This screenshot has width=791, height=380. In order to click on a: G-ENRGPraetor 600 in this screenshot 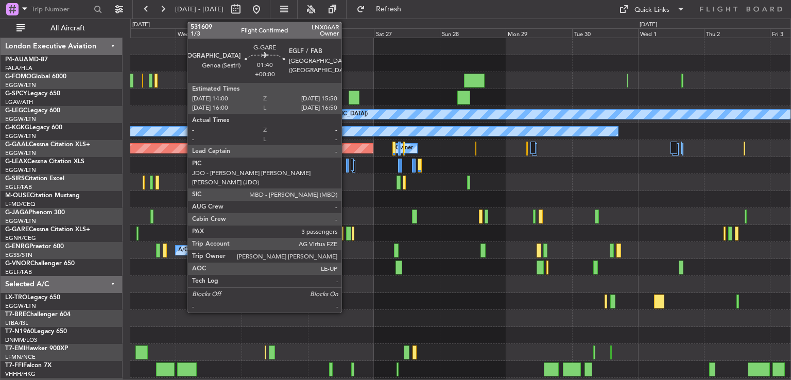, I will do `click(35, 247)`.